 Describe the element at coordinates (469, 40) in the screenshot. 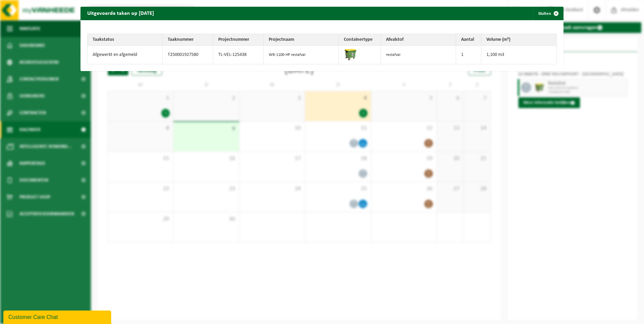

I see `th: Aantal` at that location.